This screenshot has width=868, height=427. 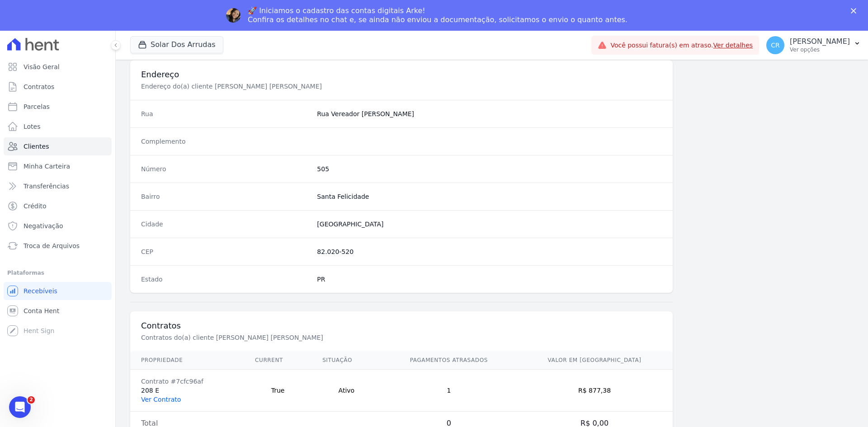 I want to click on dt: CEP, so click(x=225, y=252).